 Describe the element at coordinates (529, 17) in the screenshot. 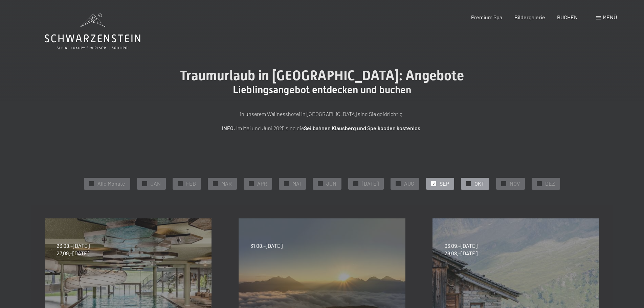

I see `a: Bildergalerie` at that location.